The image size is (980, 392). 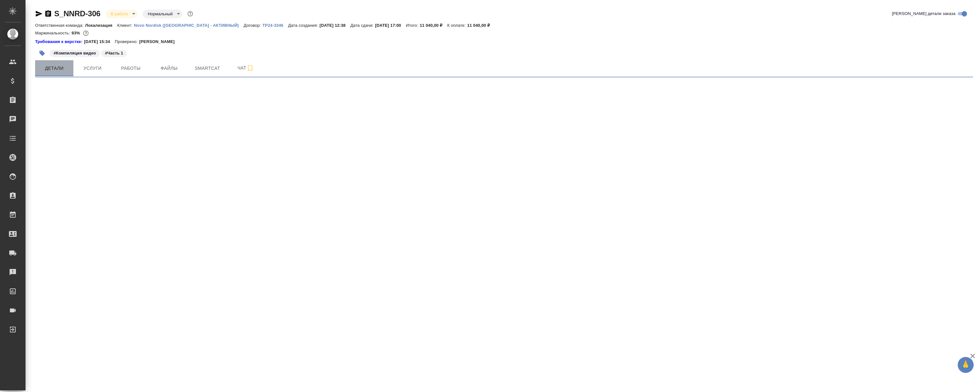 What do you see at coordinates (59, 42) in the screenshot?
I see `a: Требования к верстке:` at bounding box center [59, 42].